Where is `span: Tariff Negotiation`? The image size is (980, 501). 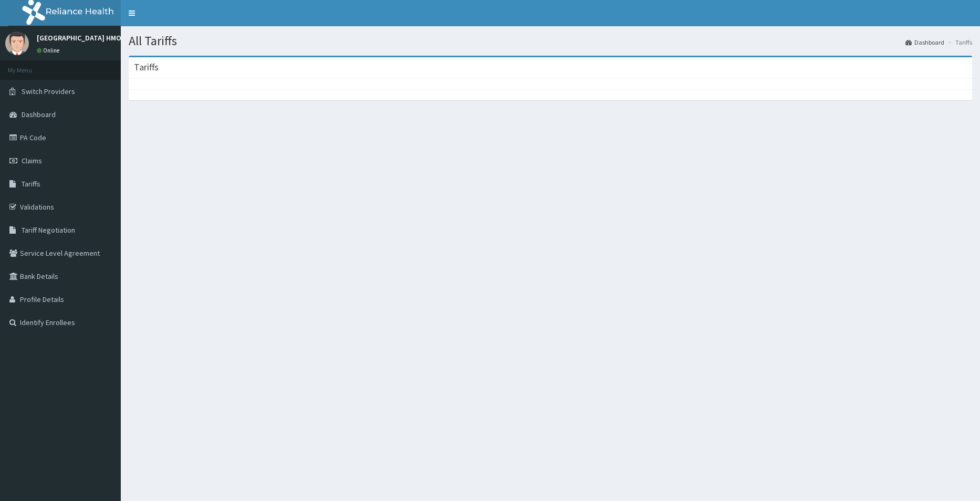 span: Tariff Negotiation is located at coordinates (48, 230).